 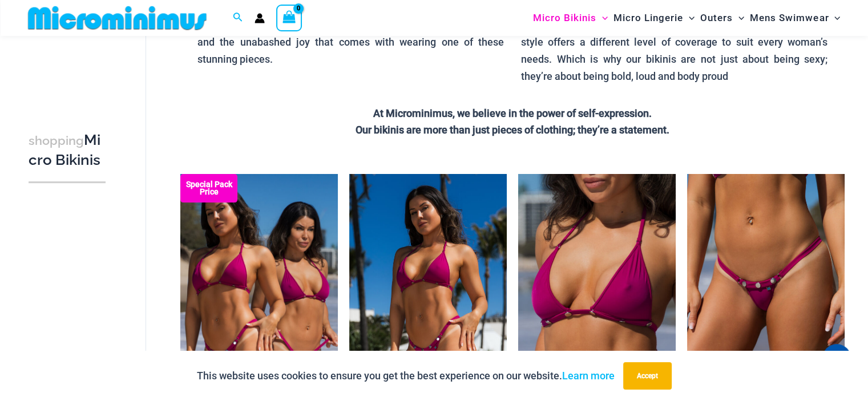 What do you see at coordinates (406, 376) in the screenshot?
I see `p: This website uses cookies to ensure you get the best experience on our website.` at bounding box center [406, 376].